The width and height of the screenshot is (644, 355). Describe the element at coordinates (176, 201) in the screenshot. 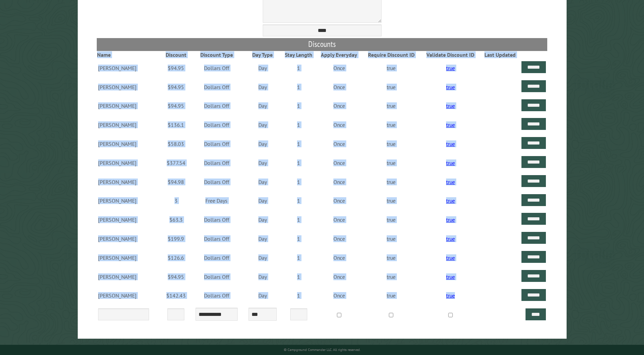

I see `td: 3` at that location.